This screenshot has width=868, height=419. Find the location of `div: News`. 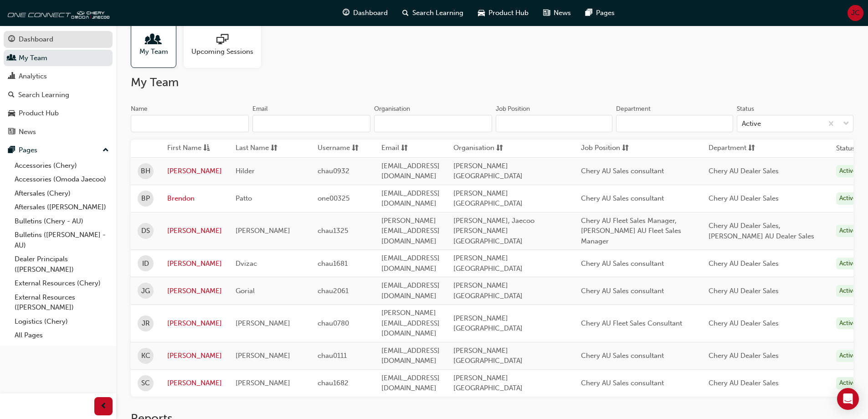

div: News is located at coordinates (28, 132).